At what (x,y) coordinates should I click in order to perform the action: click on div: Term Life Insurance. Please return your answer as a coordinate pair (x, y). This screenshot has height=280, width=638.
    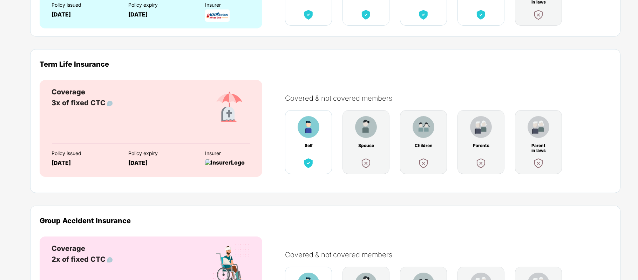
    Looking at the image, I should click on (325, 64).